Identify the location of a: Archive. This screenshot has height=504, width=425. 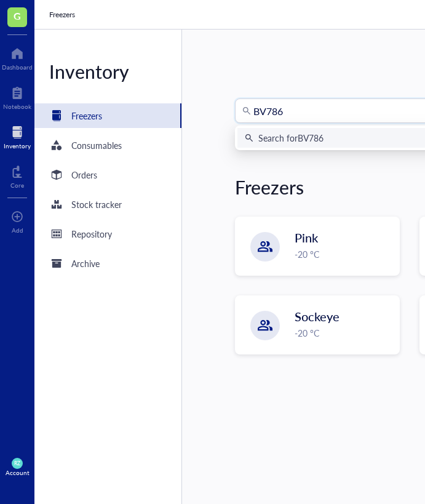
(108, 263).